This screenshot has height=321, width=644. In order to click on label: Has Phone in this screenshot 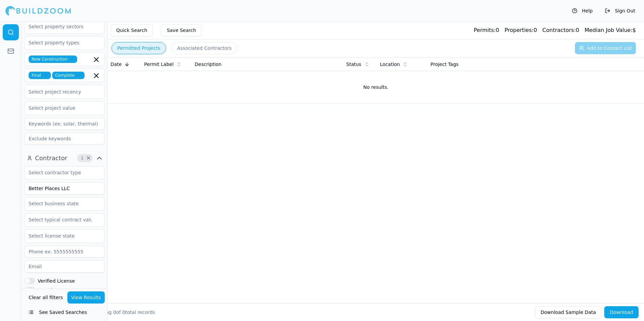, I will do `click(50, 290)`.